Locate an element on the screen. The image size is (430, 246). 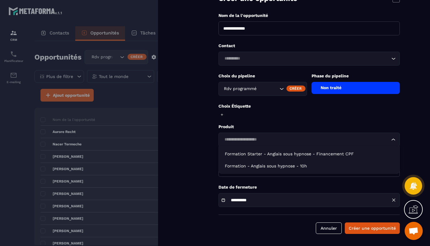
p: Formation Starter - Anglais sous hypnose - Financement CPF is located at coordinates (309, 154).